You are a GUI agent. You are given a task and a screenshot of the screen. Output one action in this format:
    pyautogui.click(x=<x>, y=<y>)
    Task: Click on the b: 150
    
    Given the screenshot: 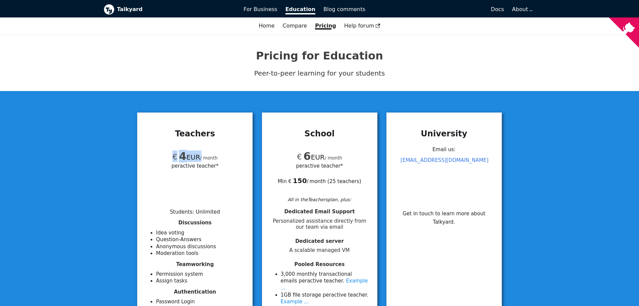 What is the action you would take?
    pyautogui.click(x=300, y=181)
    